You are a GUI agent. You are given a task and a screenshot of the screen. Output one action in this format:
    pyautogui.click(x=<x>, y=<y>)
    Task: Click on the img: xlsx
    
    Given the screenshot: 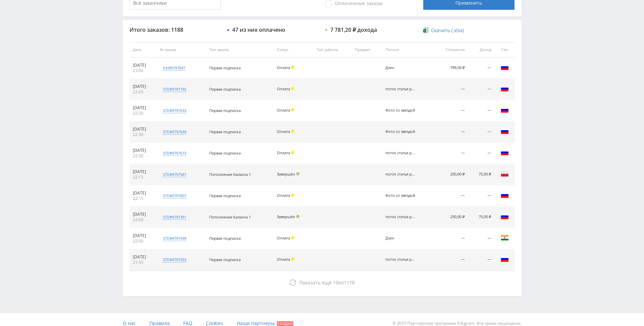 What is the action you would take?
    pyautogui.click(x=426, y=30)
    